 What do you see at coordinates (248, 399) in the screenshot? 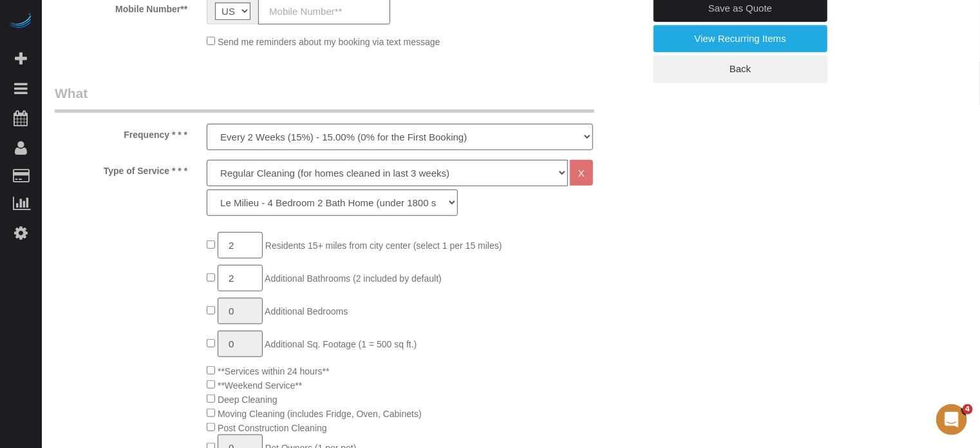
I see `span: Deep Cleaning` at bounding box center [248, 399].